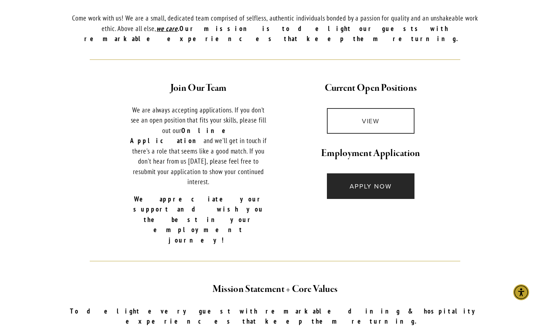 The image size is (550, 333). Describe the element at coordinates (370, 153) in the screenshot. I see `strong: Employment Application` at that location.